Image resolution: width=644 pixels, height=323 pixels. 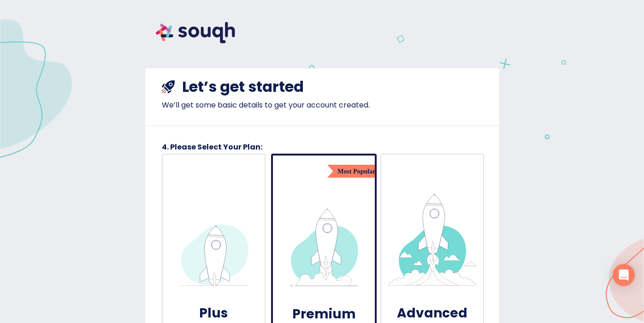 What do you see at coordinates (323, 106) in the screenshot?
I see `p: We’ll get some basic details to get your account created.` at bounding box center [323, 106].